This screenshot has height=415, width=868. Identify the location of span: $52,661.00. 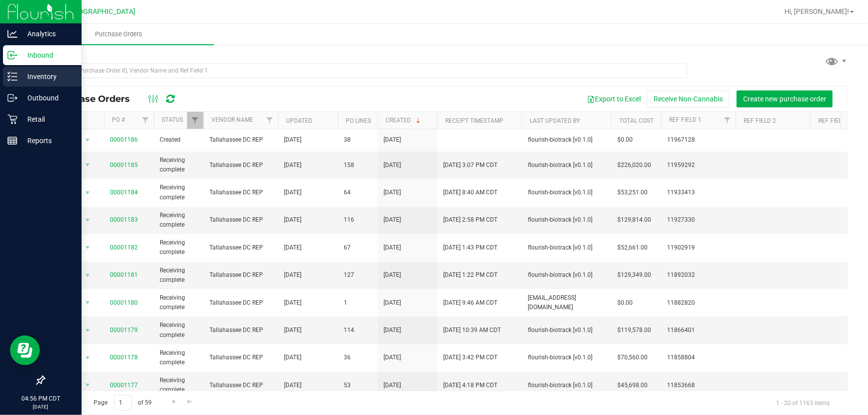
(632, 247).